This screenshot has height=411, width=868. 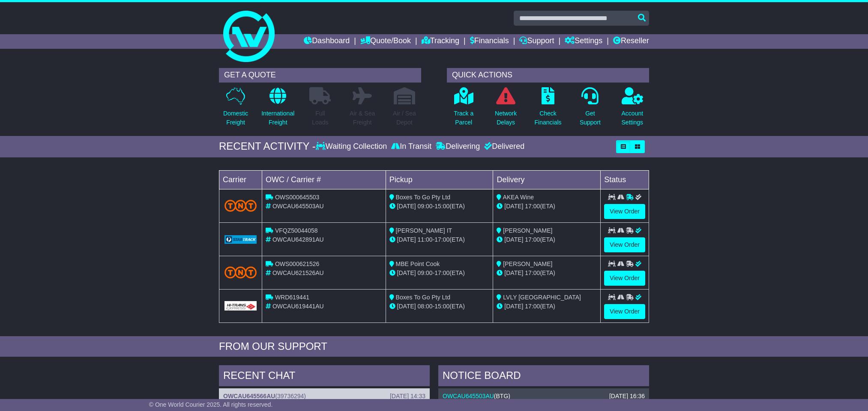 I want to click on p: Air & Sea Freight, so click(x=362, y=119).